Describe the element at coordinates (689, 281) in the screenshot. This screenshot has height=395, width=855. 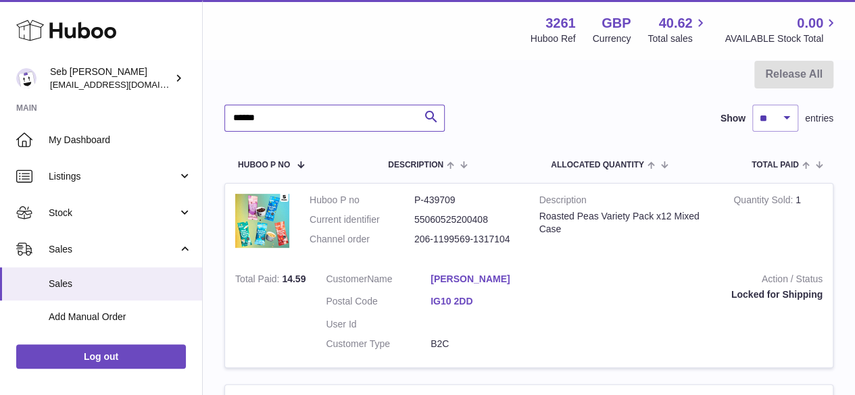
I see `strong: Action / Status` at that location.